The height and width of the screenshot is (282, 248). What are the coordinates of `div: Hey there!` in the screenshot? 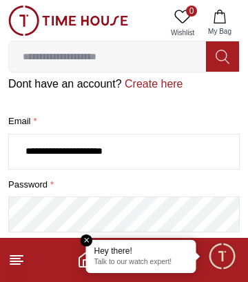 It's located at (141, 251).